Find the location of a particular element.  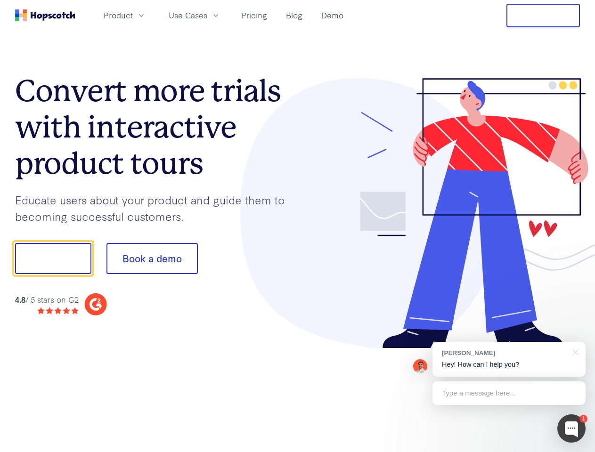

strong: 4.8 is located at coordinates (20, 299).